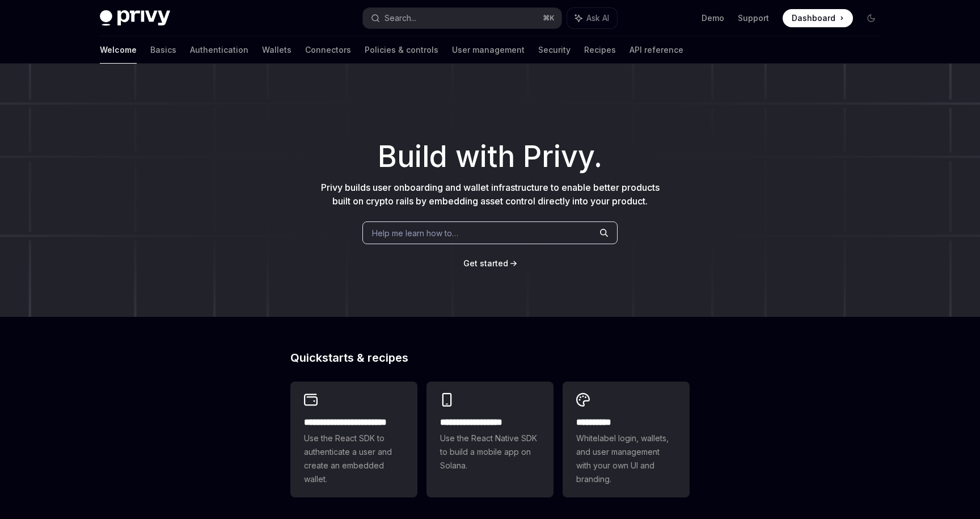 The image size is (980, 519). I want to click on span: Help me learn how to…, so click(415, 233).